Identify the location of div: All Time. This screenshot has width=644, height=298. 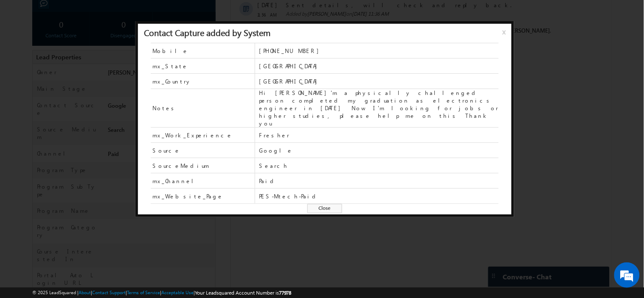
(154, 13).